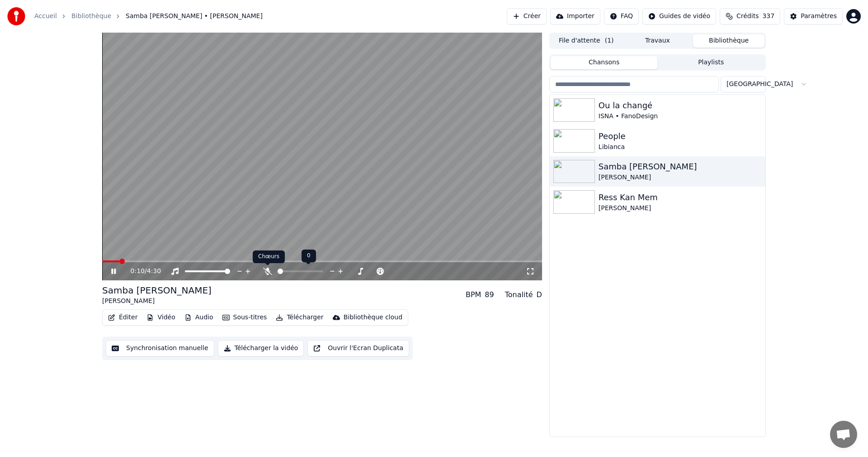  What do you see at coordinates (681, 136) in the screenshot?
I see `div: People` at bounding box center [681, 136].